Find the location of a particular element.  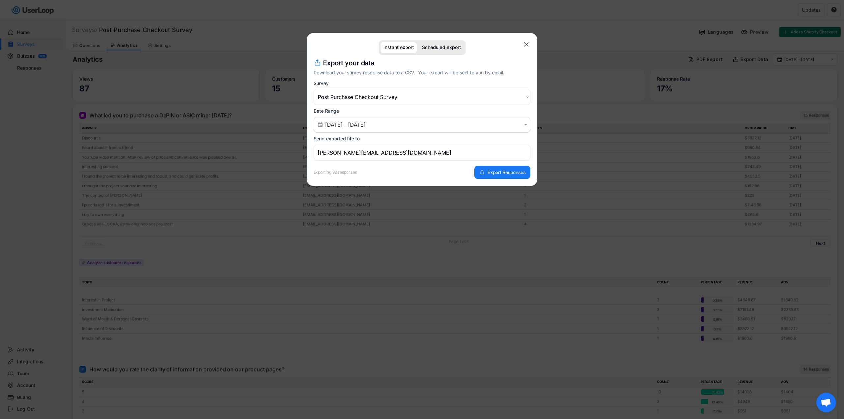

div: Send exported file to is located at coordinates (337, 139).